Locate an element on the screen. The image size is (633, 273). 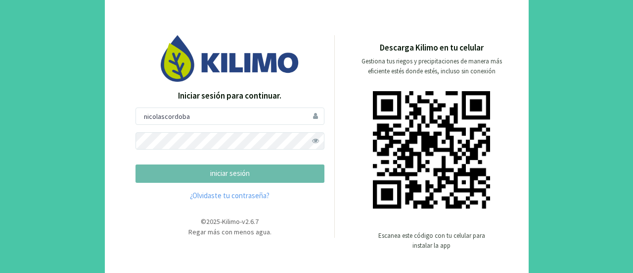
span: 2025 is located at coordinates (213, 221).